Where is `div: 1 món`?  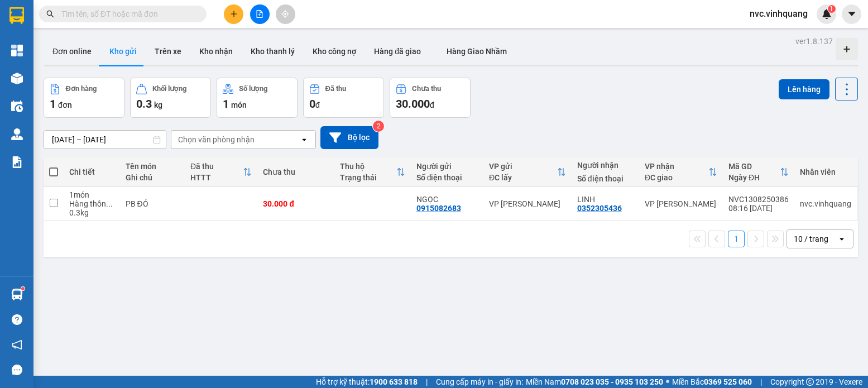 div: 1 món is located at coordinates (91, 195).